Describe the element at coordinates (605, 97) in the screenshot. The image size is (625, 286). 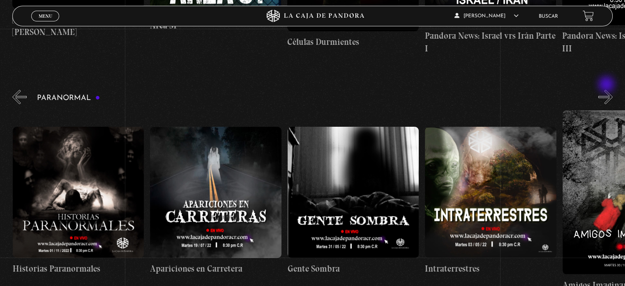
I see `button: Next` at that location.